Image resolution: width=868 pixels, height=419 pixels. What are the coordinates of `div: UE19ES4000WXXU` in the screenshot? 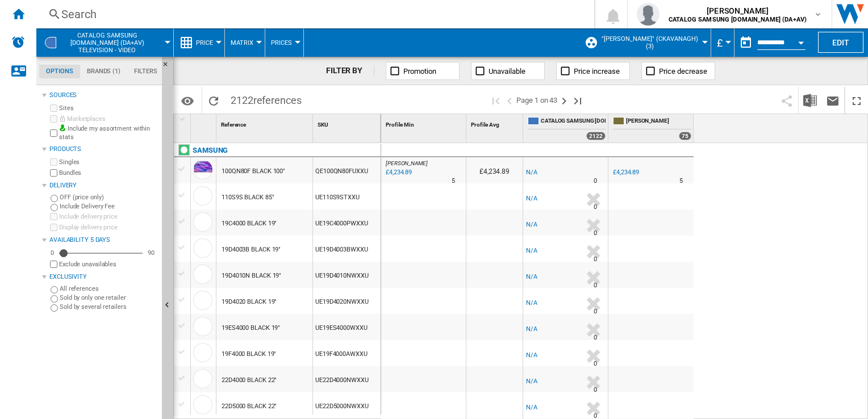 It's located at (346, 327).